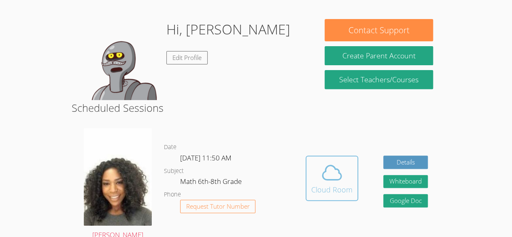 The height and width of the screenshot is (237, 512). What do you see at coordinates (378, 79) in the screenshot?
I see `a: Select Teachers/Courses` at bounding box center [378, 79].